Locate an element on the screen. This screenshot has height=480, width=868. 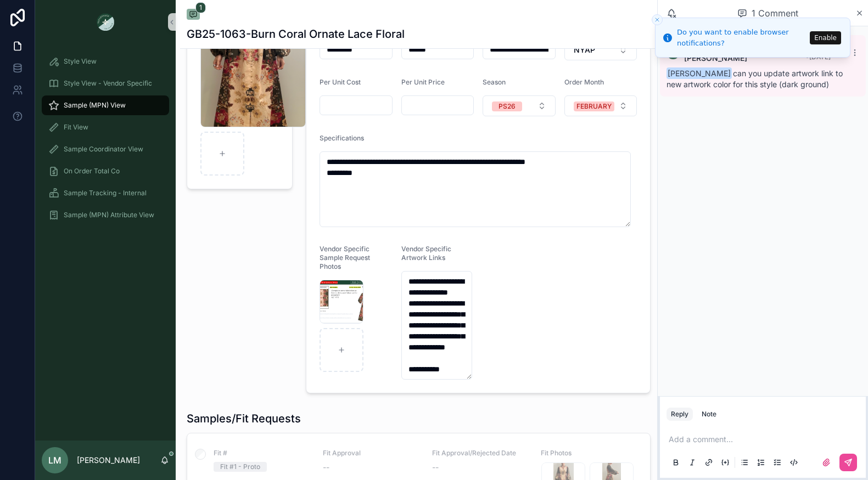
a: Sample Tracking - Internal is located at coordinates (106, 193).